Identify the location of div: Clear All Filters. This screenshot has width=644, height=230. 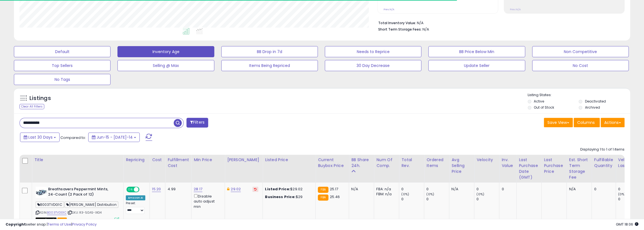
(32, 106).